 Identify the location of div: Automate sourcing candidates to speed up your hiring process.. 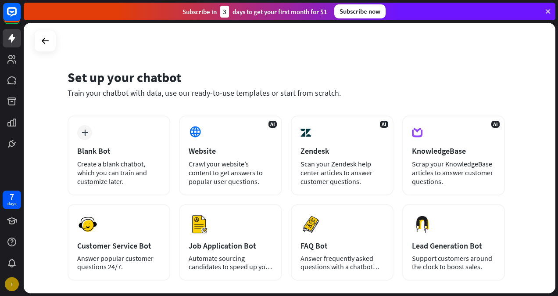
(230, 262).